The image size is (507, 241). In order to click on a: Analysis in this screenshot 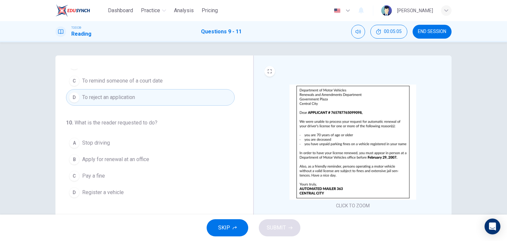, I will do `click(184, 11)`.